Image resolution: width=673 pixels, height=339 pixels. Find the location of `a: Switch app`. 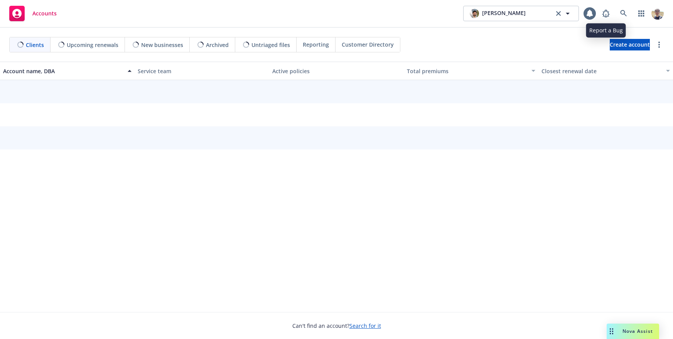

a: Switch app is located at coordinates (641, 13).